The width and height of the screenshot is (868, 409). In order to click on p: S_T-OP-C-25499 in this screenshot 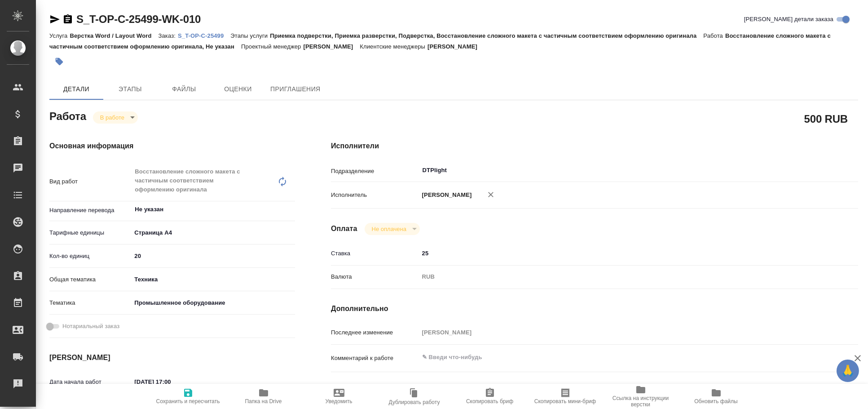, I will do `click(204, 35)`.